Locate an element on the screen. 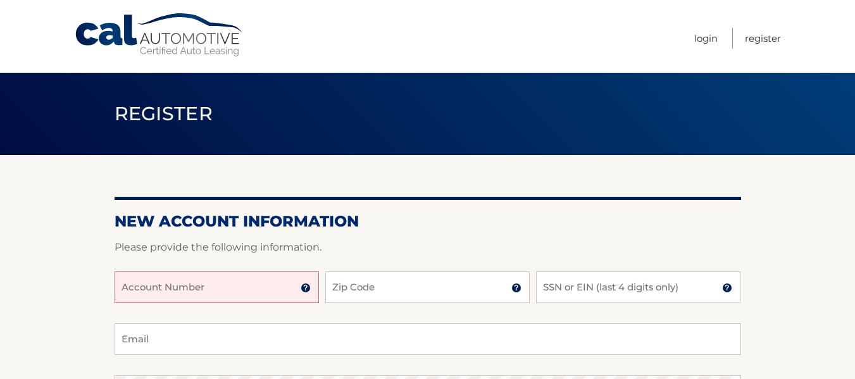  h2: New Account Information is located at coordinates (428, 221).